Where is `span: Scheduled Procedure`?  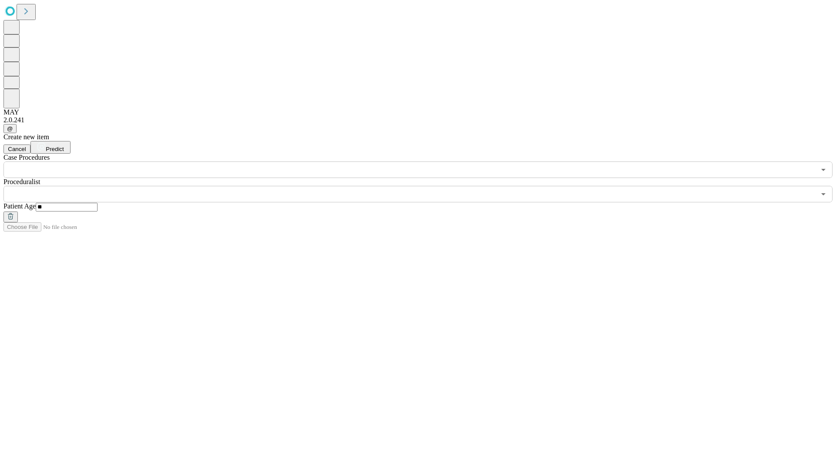 span: Scheduled Procedure is located at coordinates (27, 157).